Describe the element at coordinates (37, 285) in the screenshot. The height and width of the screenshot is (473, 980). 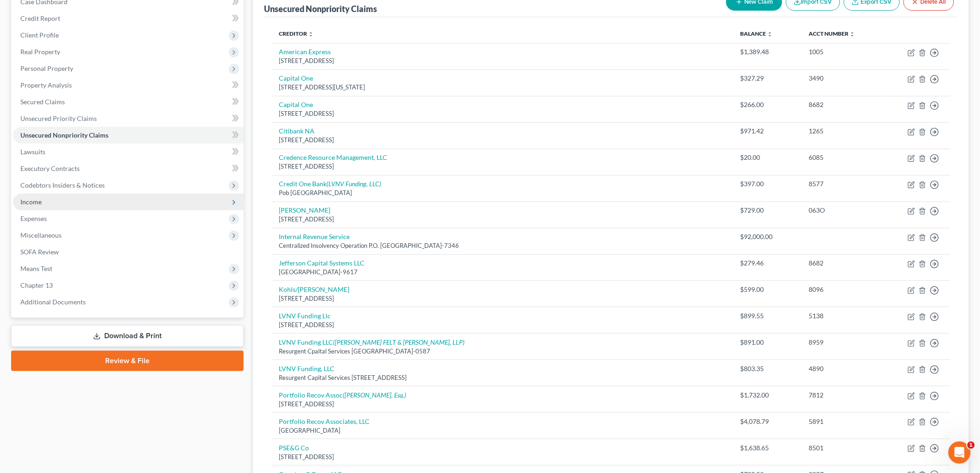
I see `span: Chapter 13` at that location.